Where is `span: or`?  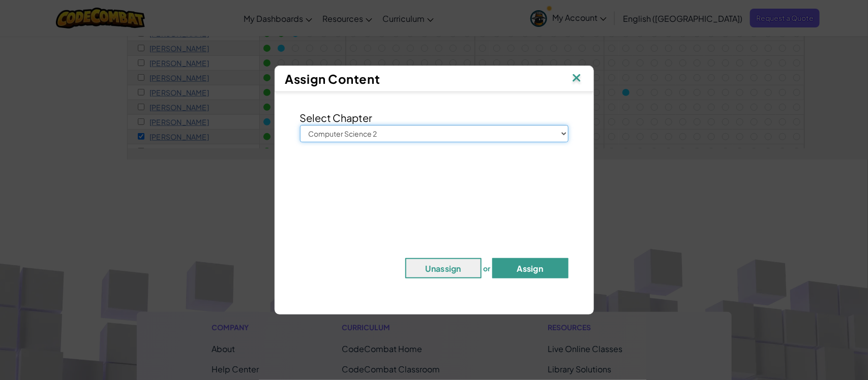 span: or is located at coordinates (487, 269).